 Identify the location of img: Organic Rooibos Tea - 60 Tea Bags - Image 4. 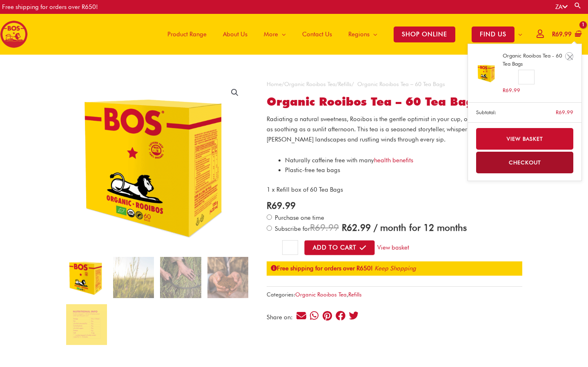
(227, 277).